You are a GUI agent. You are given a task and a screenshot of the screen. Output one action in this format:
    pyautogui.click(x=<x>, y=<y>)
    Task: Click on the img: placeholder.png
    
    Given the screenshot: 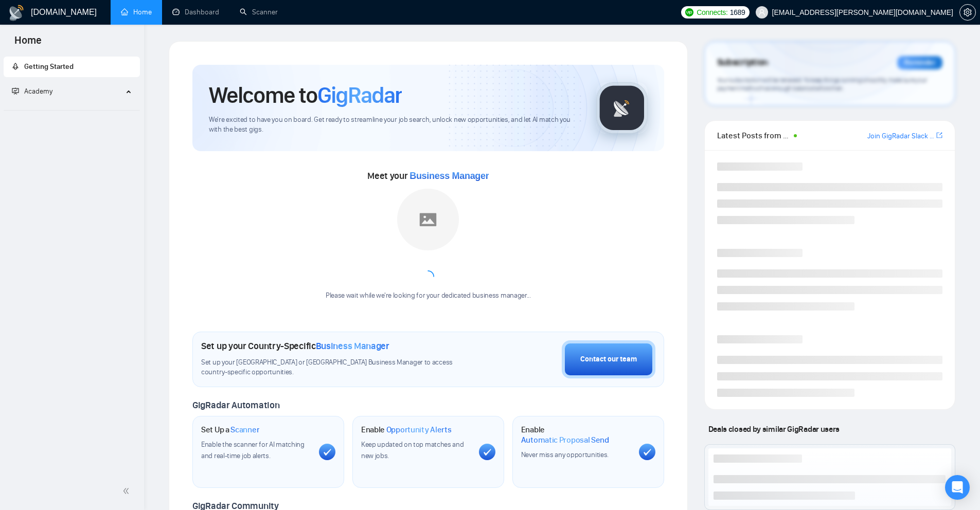 What is the action you would take?
    pyautogui.click(x=428, y=220)
    